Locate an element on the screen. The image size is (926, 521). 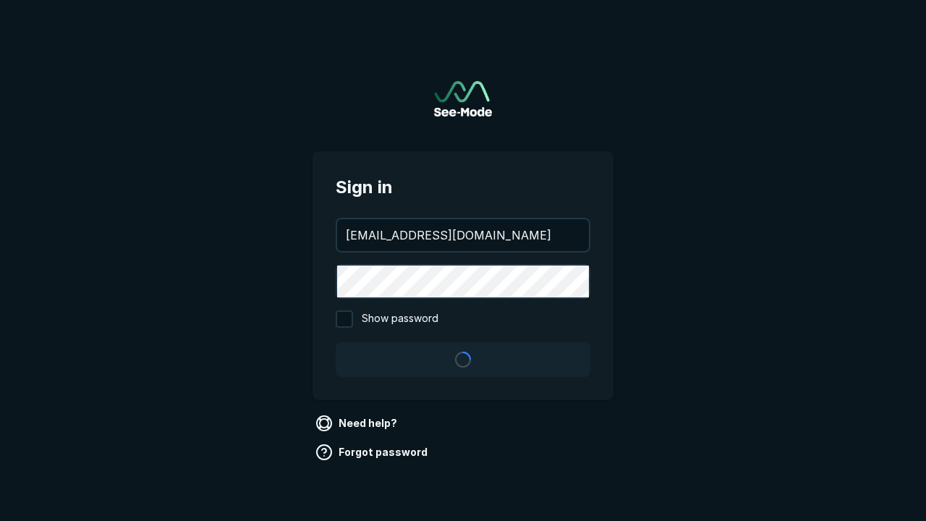
span: Show password is located at coordinates (400, 319).